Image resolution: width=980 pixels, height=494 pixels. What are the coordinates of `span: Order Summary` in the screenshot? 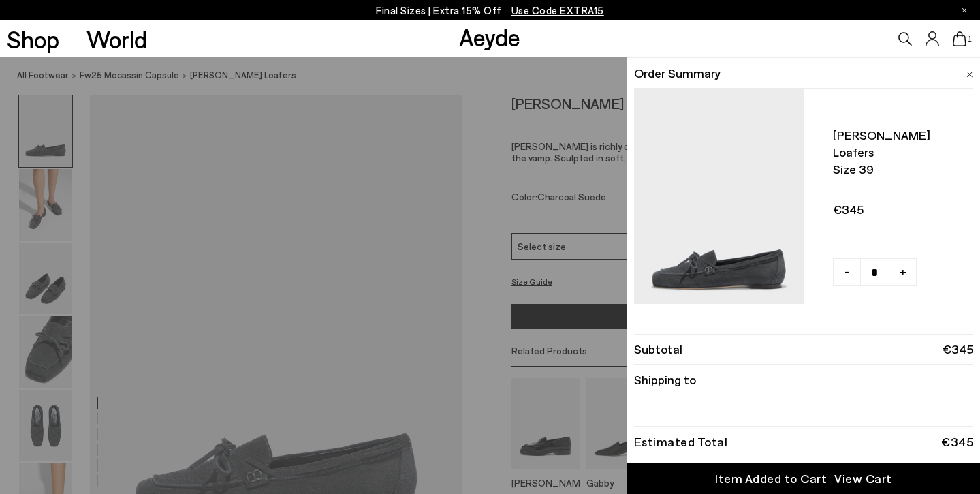 It's located at (677, 73).